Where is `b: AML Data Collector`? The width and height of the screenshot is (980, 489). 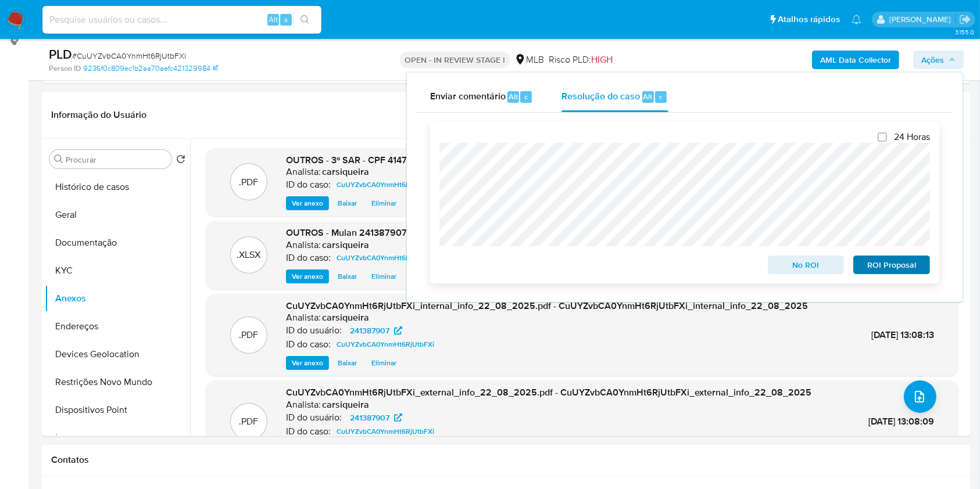 b: AML Data Collector is located at coordinates (855, 60).